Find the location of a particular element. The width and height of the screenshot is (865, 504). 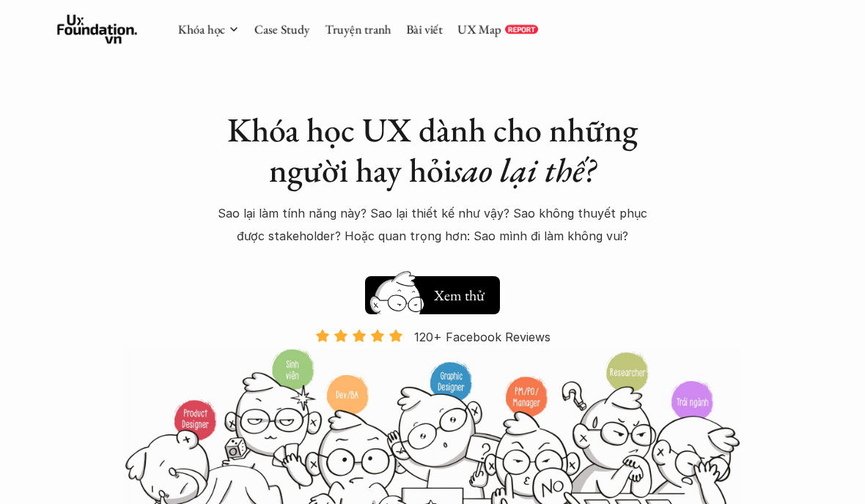

h1: Khóa học UX dành cho những người hay hỏi is located at coordinates (432, 150).